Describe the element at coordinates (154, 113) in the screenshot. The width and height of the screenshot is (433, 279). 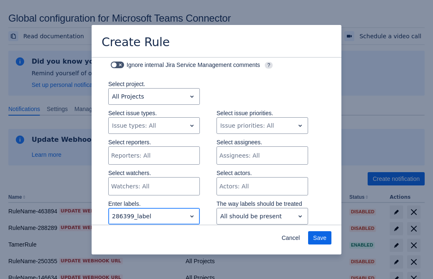
I see `p: Select issue types.` at that location.